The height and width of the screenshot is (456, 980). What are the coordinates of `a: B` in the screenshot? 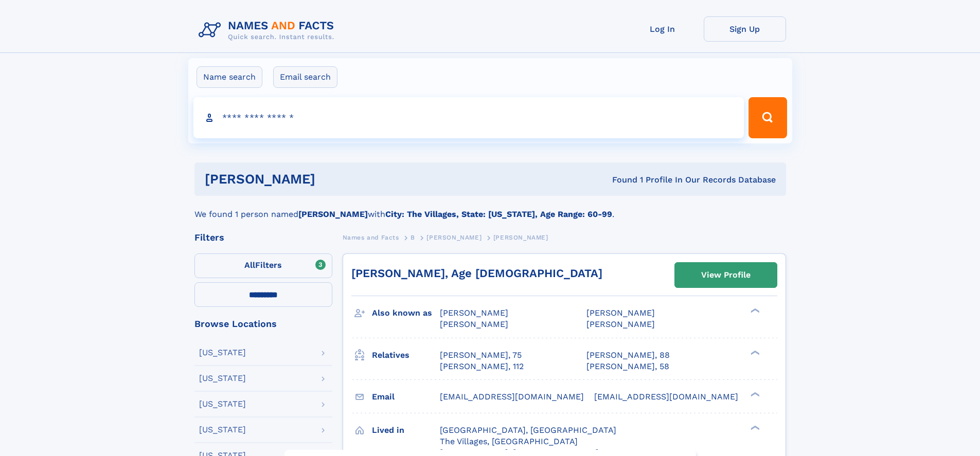 It's located at (413, 237).